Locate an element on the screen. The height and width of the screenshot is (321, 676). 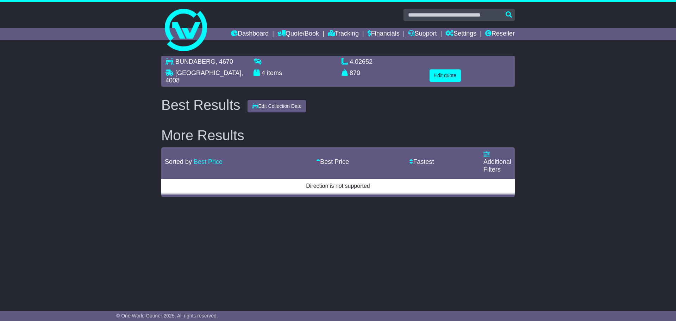
a: Tracking is located at coordinates (344, 34).